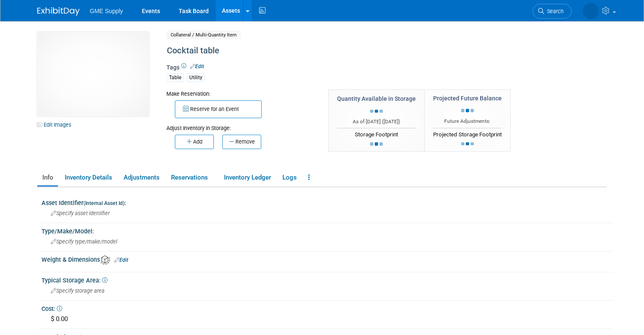 The width and height of the screenshot is (644, 335). Describe the element at coordinates (554, 11) in the screenshot. I see `span: Search` at that location.